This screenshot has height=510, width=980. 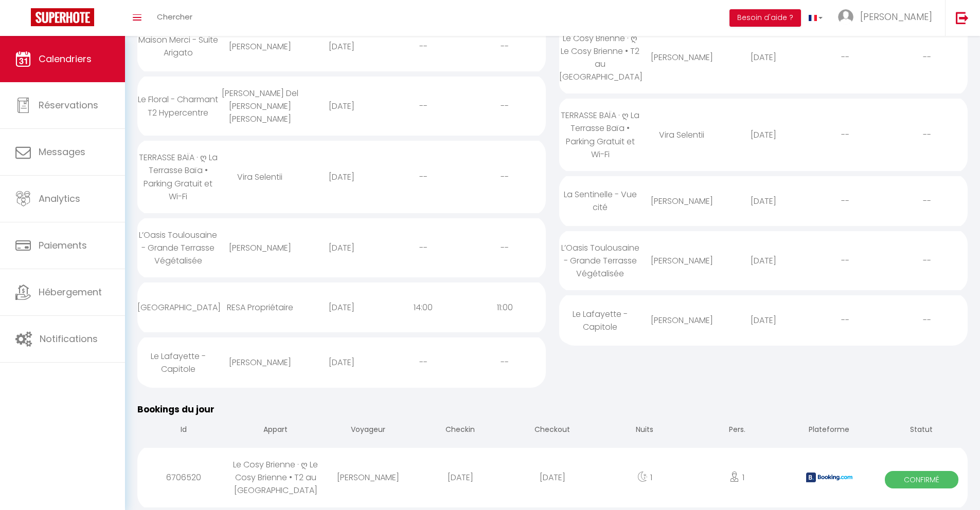 What do you see at coordinates (62, 245) in the screenshot?
I see `span: Paiements` at bounding box center [62, 245].